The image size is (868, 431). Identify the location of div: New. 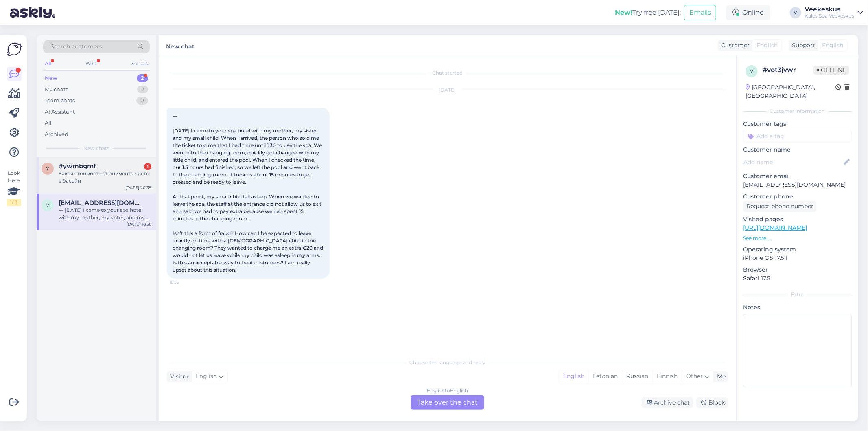
(51, 78).